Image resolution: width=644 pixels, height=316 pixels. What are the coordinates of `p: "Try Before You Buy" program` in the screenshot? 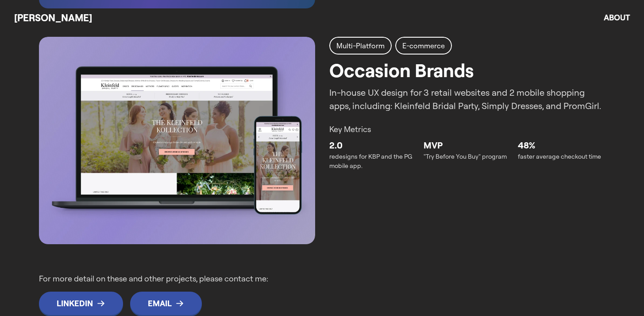 It's located at (467, 156).